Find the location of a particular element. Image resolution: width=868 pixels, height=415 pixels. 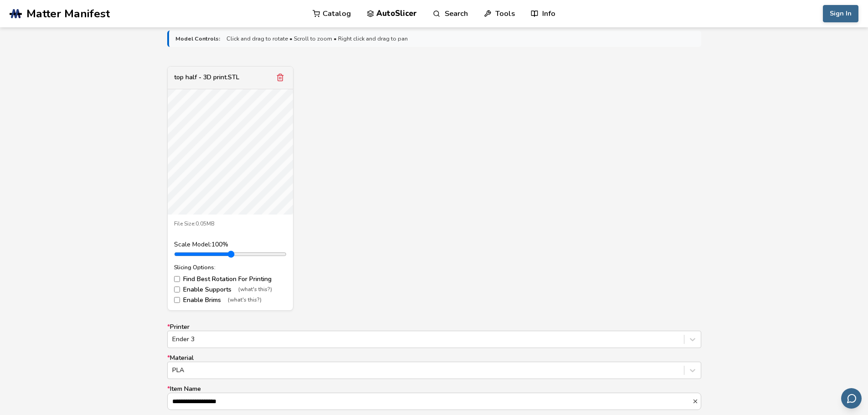

button: *Item Name is located at coordinates (697, 401).